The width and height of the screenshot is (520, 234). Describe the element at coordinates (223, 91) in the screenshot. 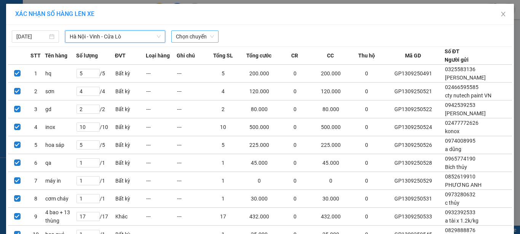

I see `td: 4` at that location.